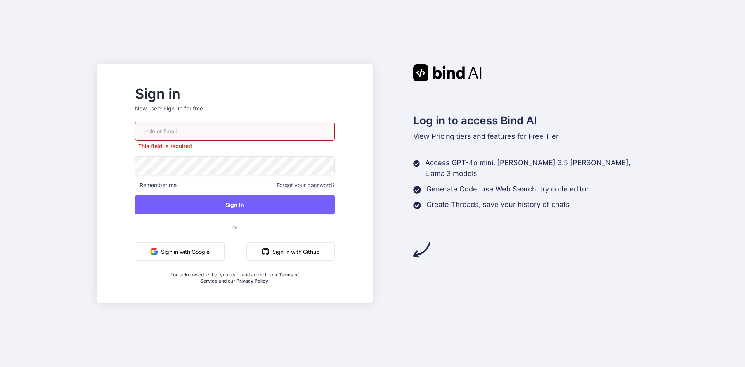 This screenshot has height=367, width=745. Describe the element at coordinates (235, 276) in the screenshot. I see `div: You acknowledge that you read, and agree to our and our` at that location.